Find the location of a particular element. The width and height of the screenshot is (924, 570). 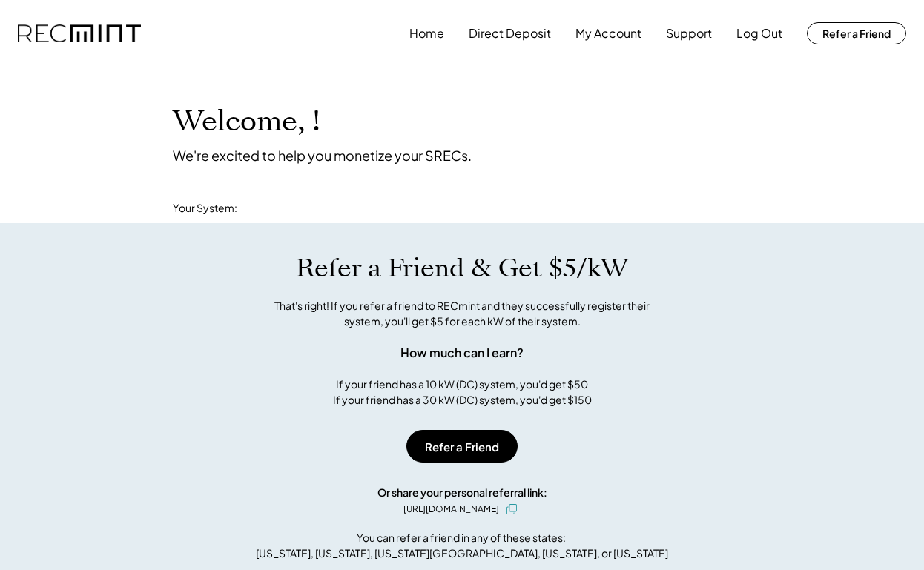

img: recmint-logotype%403x.png is located at coordinates (79, 34).